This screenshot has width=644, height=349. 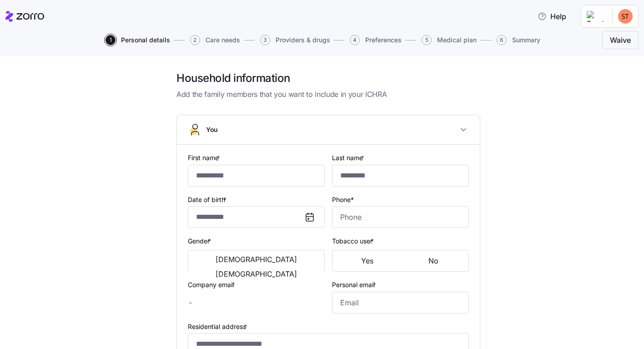 What do you see at coordinates (137, 40) in the screenshot?
I see `a: 1Personal details` at bounding box center [137, 40].